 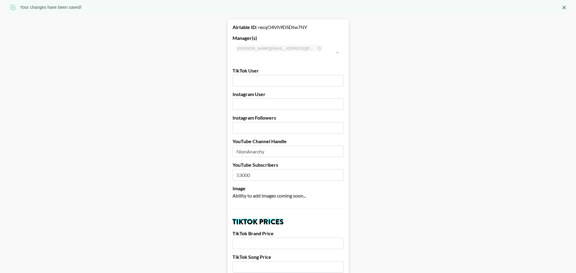 I want to click on label: YouTube Subscribers, so click(x=288, y=165).